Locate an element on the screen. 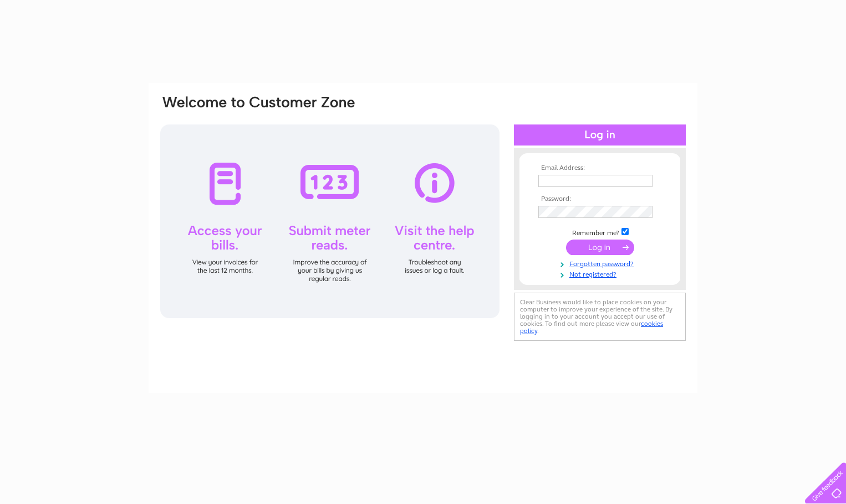 The image size is (846, 504). th: Password: is located at coordinates (600, 199).